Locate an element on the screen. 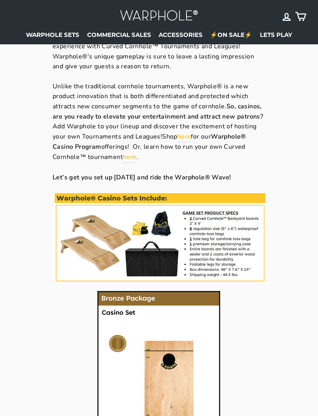 This screenshot has height=416, width=318. span: Shop is located at coordinates (170, 137).